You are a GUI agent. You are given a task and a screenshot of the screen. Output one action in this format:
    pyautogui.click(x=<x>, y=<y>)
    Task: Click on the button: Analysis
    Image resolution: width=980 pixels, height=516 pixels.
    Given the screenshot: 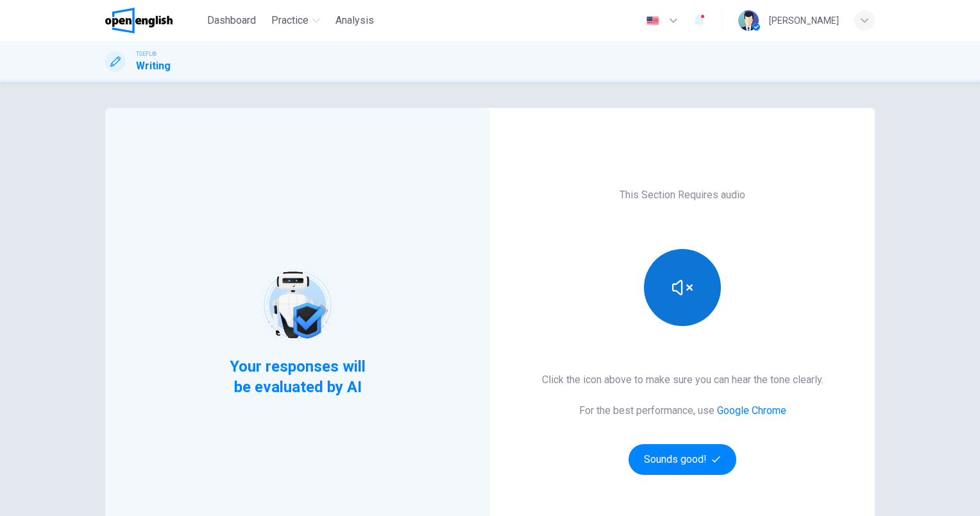 What is the action you would take?
    pyautogui.click(x=355, y=20)
    